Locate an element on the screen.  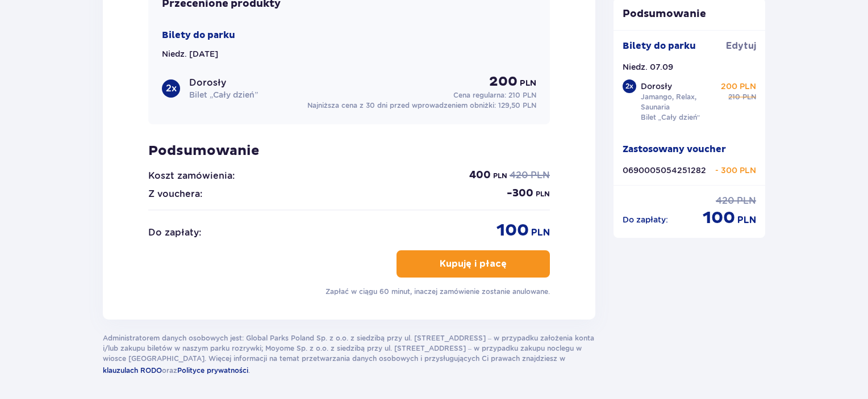
p: Jamango, Relax, Saunaria is located at coordinates (680, 102).